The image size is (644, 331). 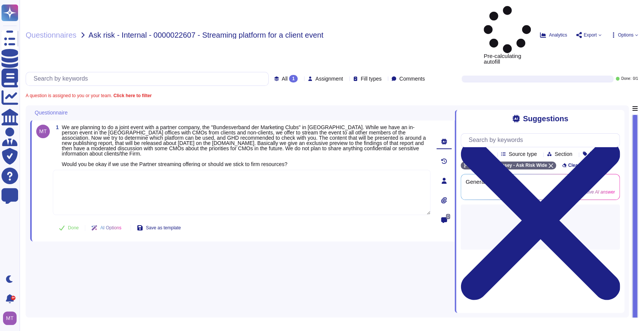 What do you see at coordinates (635, 79) in the screenshot?
I see `span: 0 / 1` at bounding box center [635, 79].